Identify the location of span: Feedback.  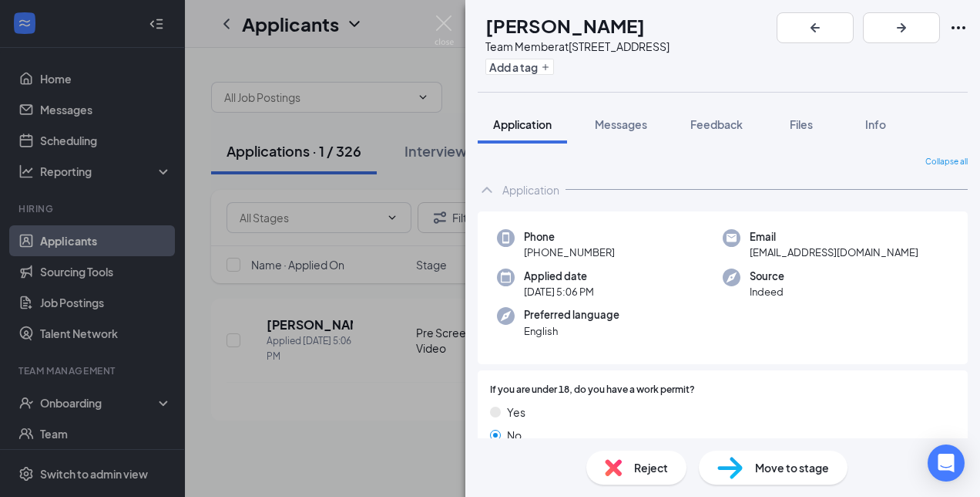
(717, 124).